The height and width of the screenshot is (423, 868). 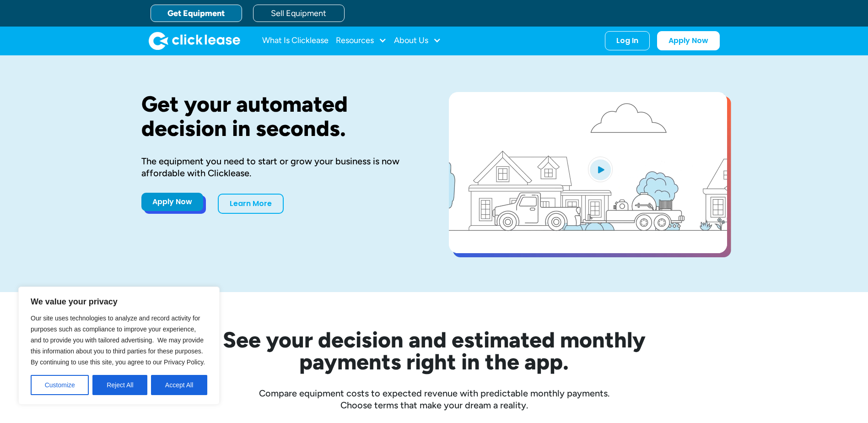 I want to click on div: Compare equipment costs to expected revenue with predictable monthly payments. Choose terms that ..., so click(x=434, y=399).